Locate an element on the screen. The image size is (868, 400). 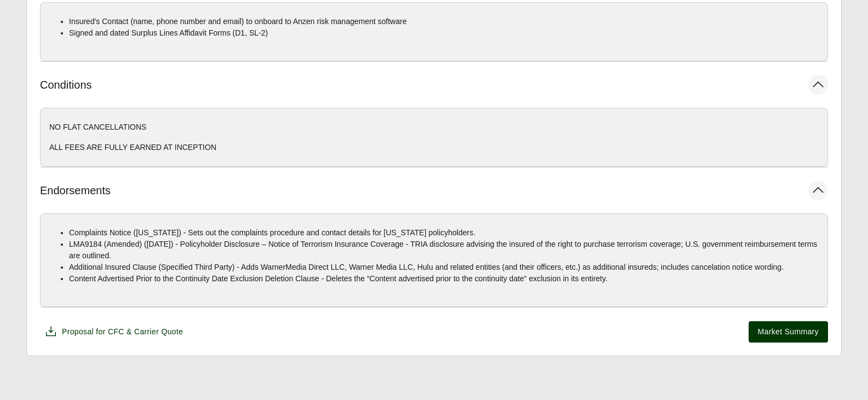
p: NO FLAT CANCELLATIONS is located at coordinates (434, 127).